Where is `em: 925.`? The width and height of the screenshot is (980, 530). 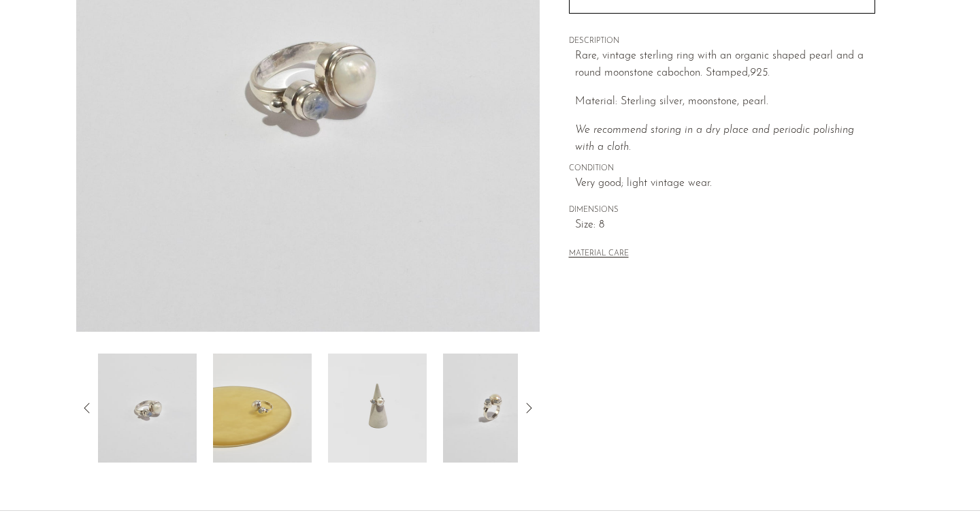
em: 925. is located at coordinates (760, 73).